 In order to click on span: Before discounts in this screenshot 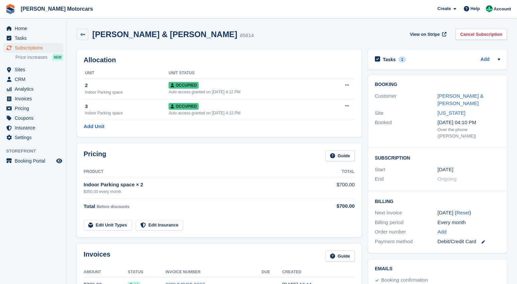, I will do `click(113, 207)`.